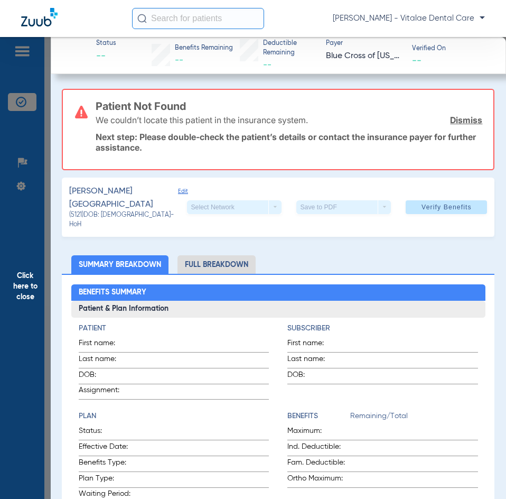 The height and width of the screenshot is (499, 506). I want to click on app-breakdown-title: Subscriber, so click(383, 328).